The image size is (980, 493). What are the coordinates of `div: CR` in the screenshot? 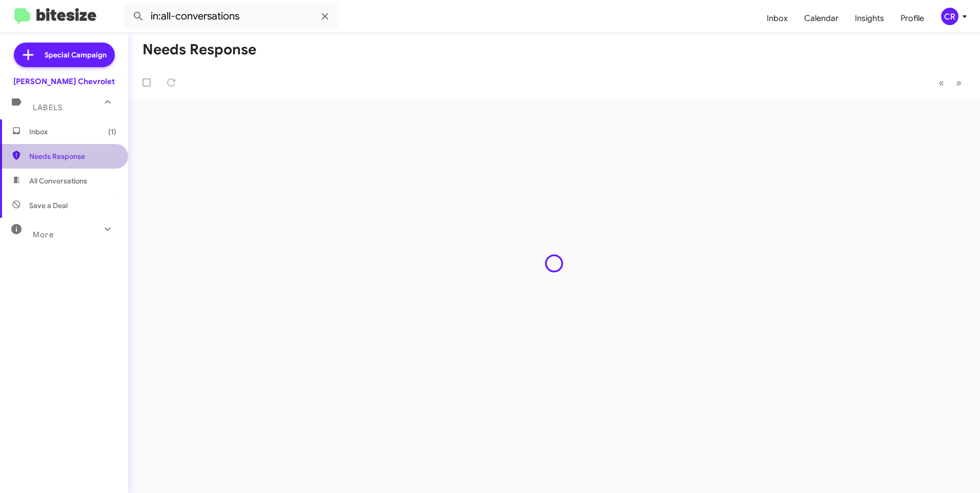 It's located at (950, 17).